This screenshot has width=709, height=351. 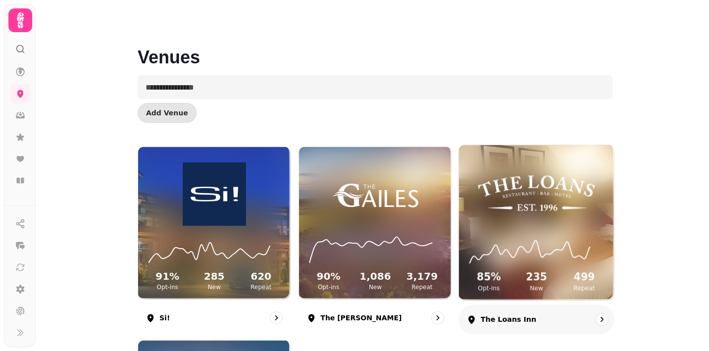 I want to click on h2: 620, so click(x=261, y=276).